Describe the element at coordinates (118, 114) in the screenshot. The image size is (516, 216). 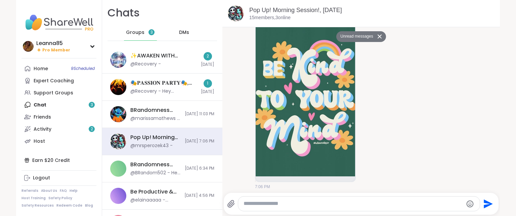
I see `img: BRandomness last call, Oct 10` at that location.